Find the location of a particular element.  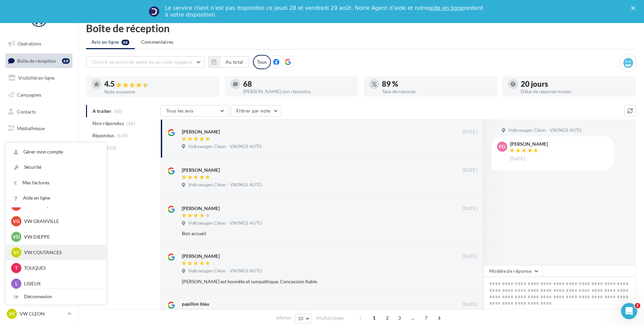

a: Gérer mon compte is located at coordinates (56, 152).